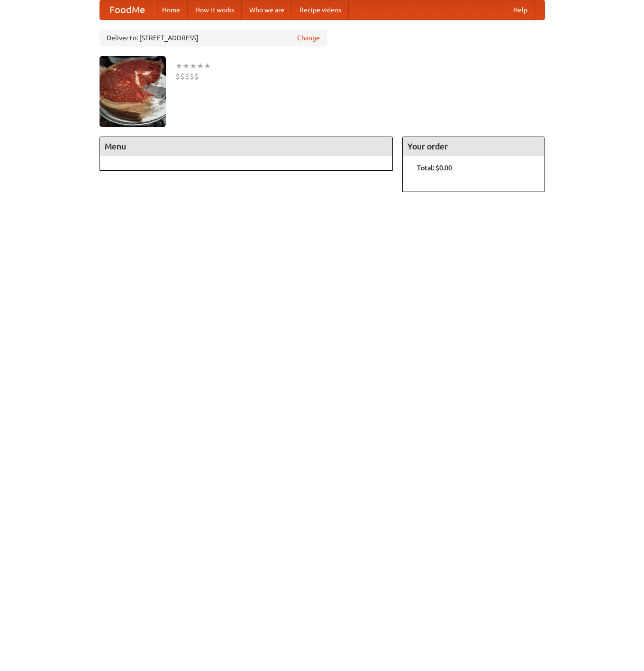  What do you see at coordinates (320, 10) in the screenshot?
I see `a: Recipe videos` at bounding box center [320, 10].